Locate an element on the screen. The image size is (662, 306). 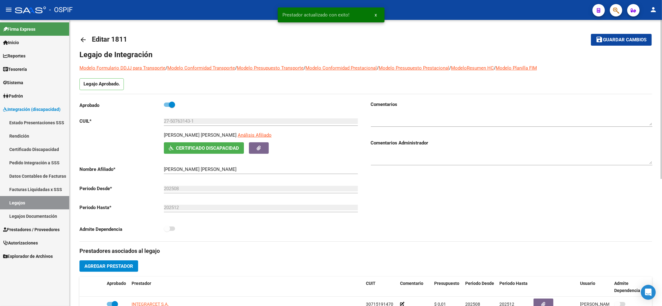
span: Comentario is located at coordinates (412, 283).